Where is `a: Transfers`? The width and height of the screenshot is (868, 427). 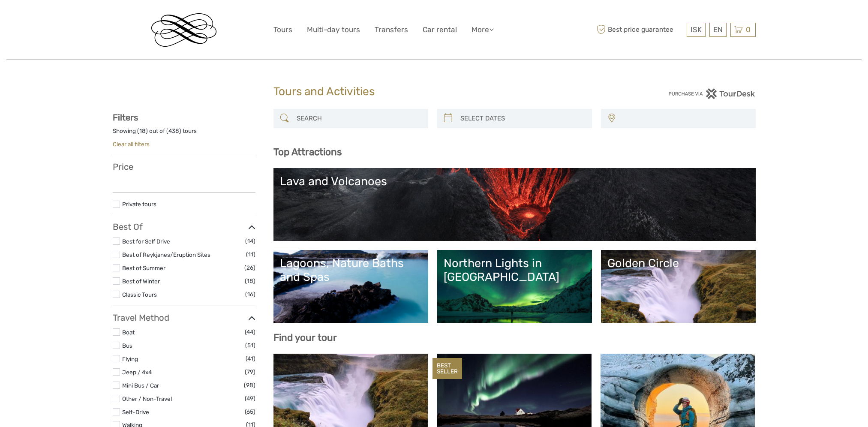
a: Transfers is located at coordinates (391, 29).